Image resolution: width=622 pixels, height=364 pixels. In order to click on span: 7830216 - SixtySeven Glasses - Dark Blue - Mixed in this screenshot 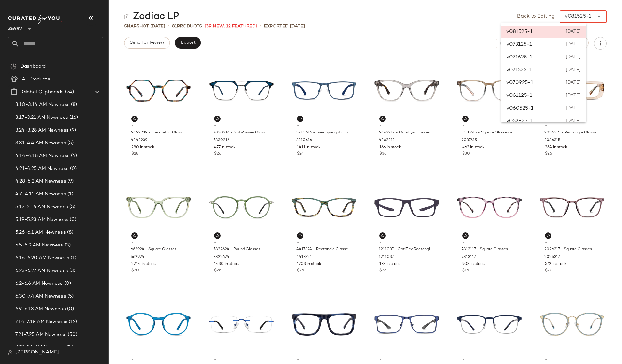, I will do `click(241, 133)`.